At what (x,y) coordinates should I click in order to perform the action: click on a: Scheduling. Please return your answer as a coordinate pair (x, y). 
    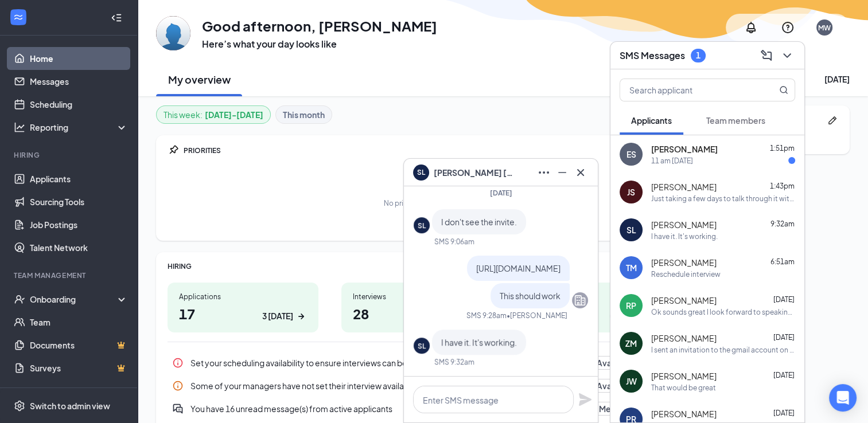
    Looking at the image, I should click on (79, 105).